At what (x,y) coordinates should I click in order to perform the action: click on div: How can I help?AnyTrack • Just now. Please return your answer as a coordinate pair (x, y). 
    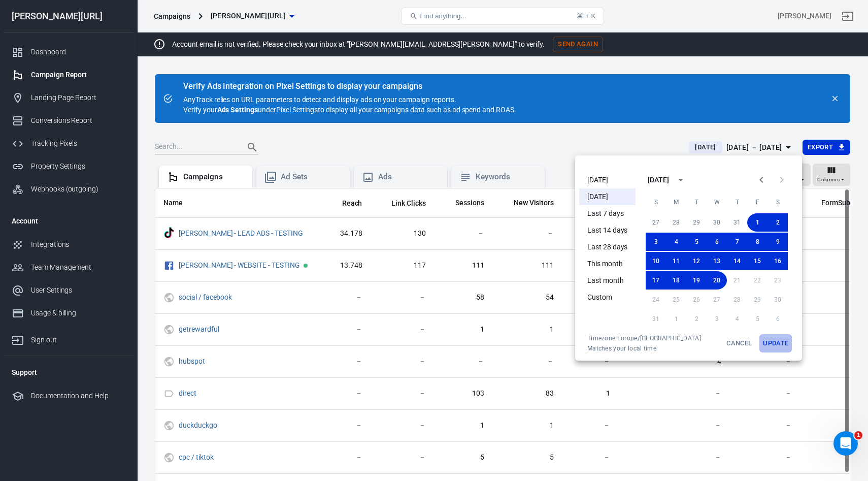
    Looking at the image, I should click on (44, 104).